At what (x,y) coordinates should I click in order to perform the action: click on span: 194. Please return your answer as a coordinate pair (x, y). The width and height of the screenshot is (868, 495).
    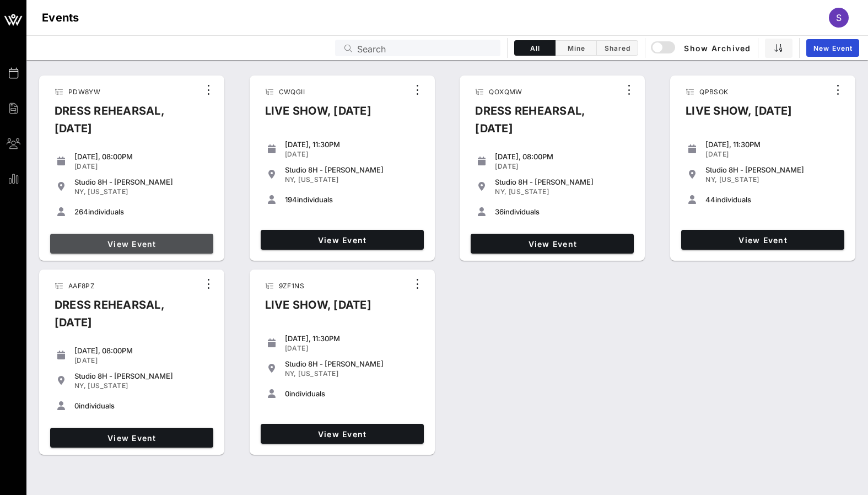
    Looking at the image, I should click on (291, 200).